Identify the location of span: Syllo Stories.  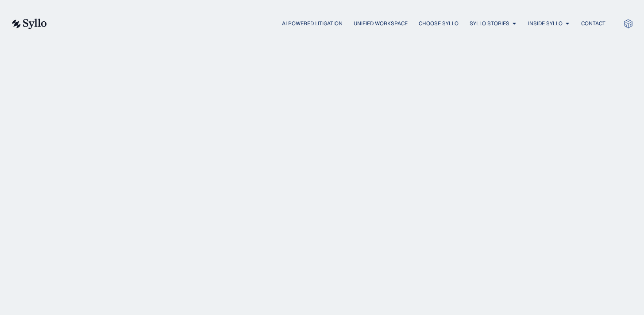
(489, 23).